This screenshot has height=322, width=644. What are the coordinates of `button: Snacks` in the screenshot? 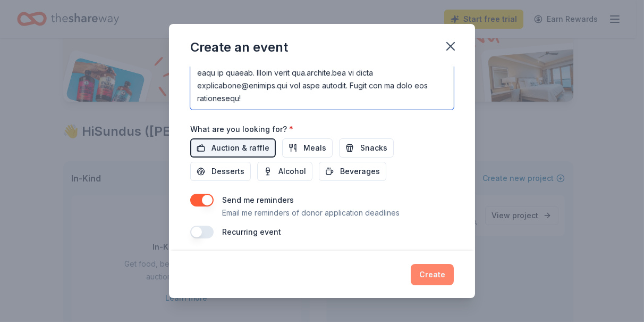 It's located at (366, 148).